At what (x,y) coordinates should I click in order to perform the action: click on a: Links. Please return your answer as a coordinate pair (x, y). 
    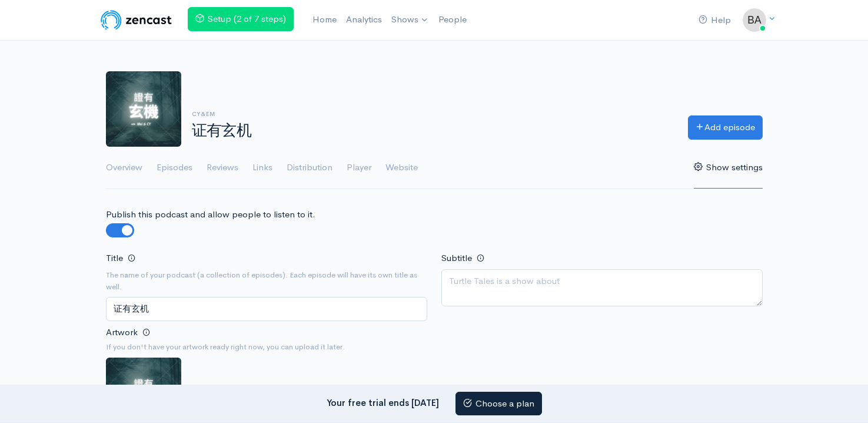
    Looking at the image, I should click on (263, 168).